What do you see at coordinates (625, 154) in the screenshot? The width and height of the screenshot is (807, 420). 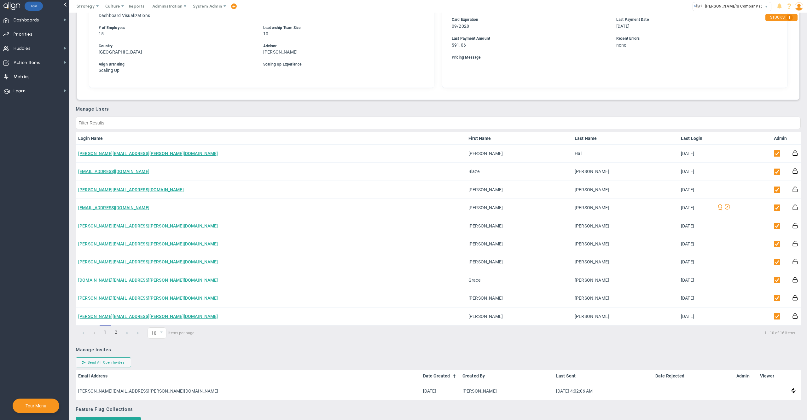 I see `td: Hall` at bounding box center [625, 154].